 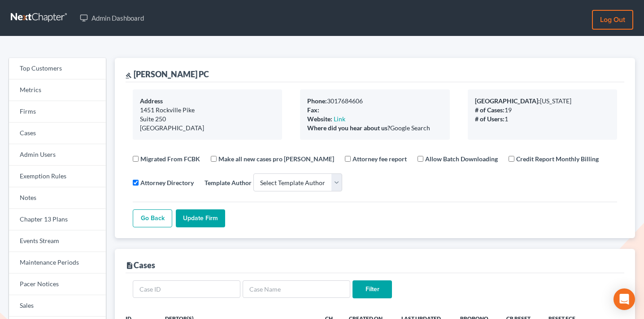 What do you see at coordinates (58, 176) in the screenshot?
I see `a: Exemption Rules` at bounding box center [58, 176].